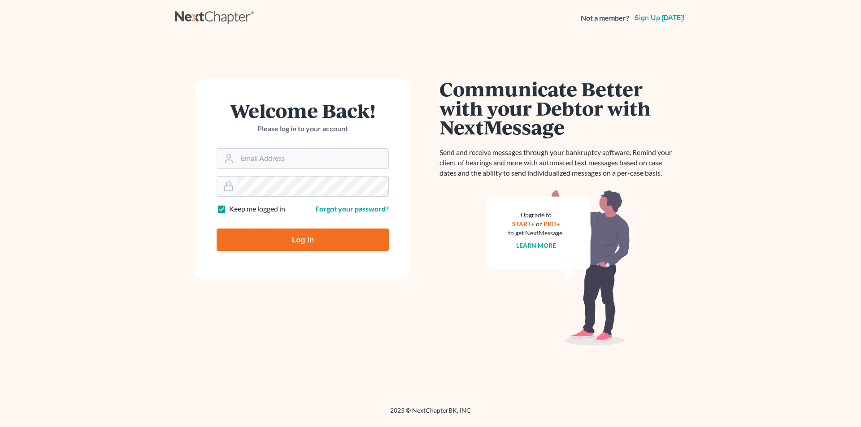 The height and width of the screenshot is (427, 861). What do you see at coordinates (551, 224) in the screenshot?
I see `a: PRO+` at bounding box center [551, 224].